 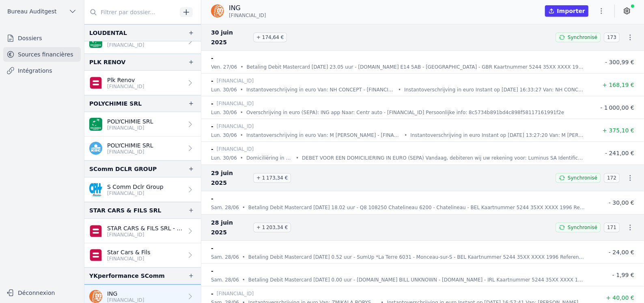 I want to click on a: Sources financières, so click(x=42, y=55).